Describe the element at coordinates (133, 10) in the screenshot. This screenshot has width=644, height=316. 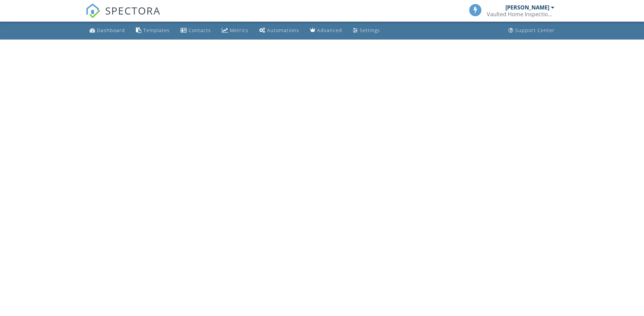
I see `span: SPECTORA` at that location.